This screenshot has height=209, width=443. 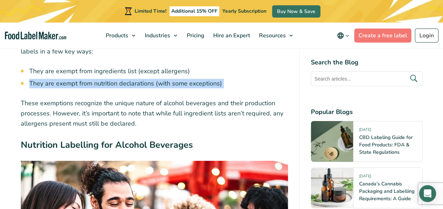 What do you see at coordinates (427, 36) in the screenshot?
I see `a: Login` at bounding box center [427, 36].